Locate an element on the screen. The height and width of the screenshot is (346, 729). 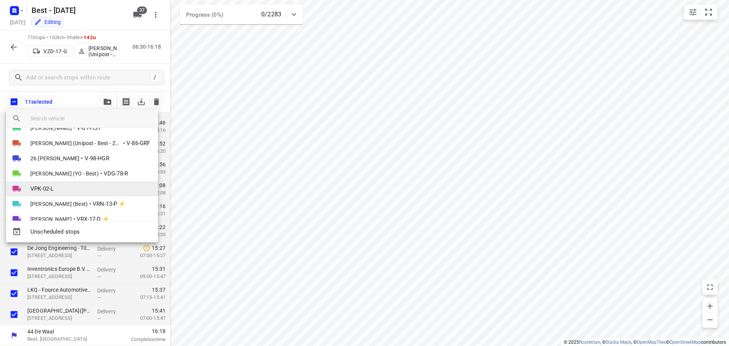
input: search vehicle is located at coordinates (91, 118).